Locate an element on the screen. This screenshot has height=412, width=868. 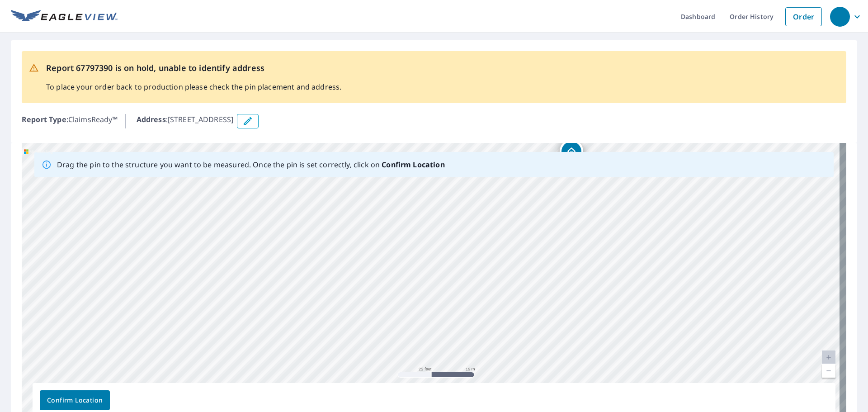
span: Confirm Location is located at coordinates (75, 401).